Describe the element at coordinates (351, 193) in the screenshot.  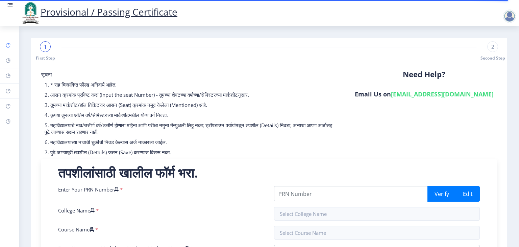
I see `input: PRN Number` at that location.